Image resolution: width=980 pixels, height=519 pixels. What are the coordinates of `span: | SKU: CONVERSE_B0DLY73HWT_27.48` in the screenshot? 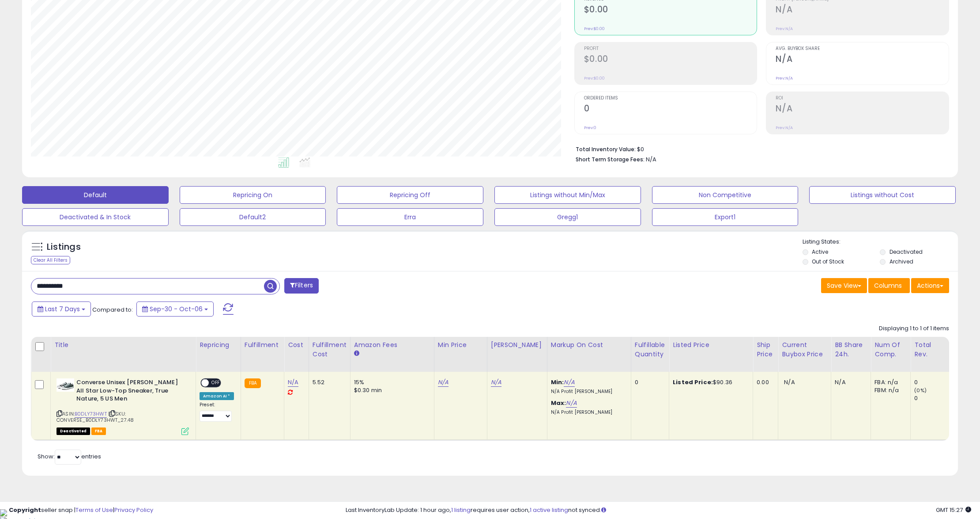 It's located at (95, 417).